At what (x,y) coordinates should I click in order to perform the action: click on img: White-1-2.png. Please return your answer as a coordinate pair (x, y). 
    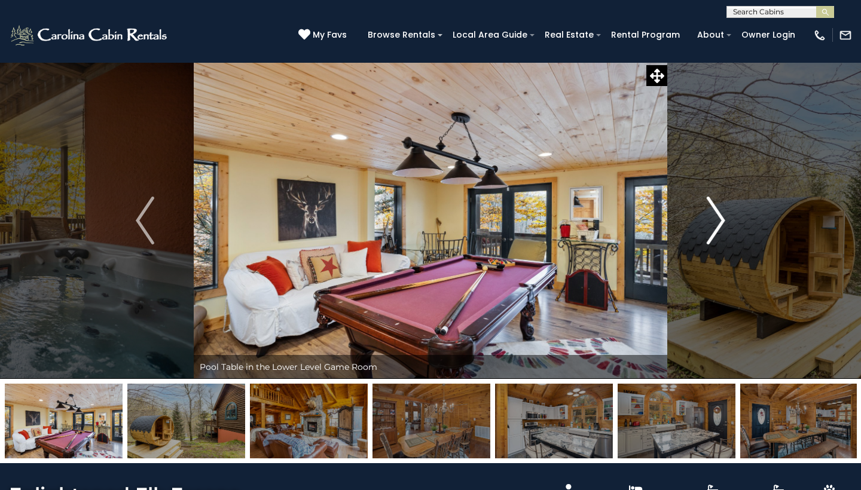
    Looking at the image, I should click on (90, 35).